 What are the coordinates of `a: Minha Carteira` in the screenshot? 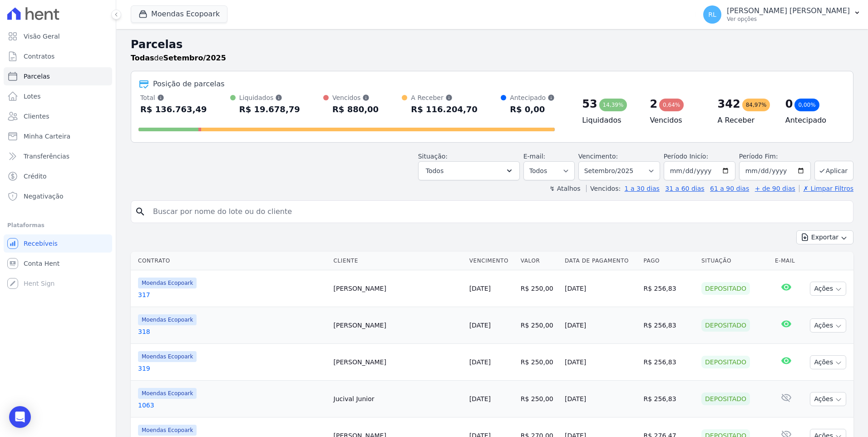 It's located at (58, 136).